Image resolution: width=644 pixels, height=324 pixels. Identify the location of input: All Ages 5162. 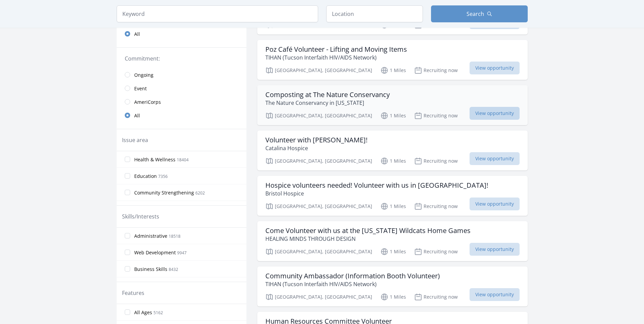
(128, 312).